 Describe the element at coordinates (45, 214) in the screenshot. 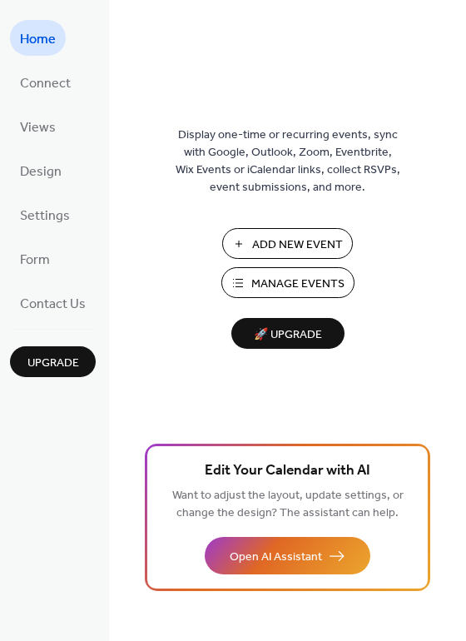

I see `a: Settings` at that location.